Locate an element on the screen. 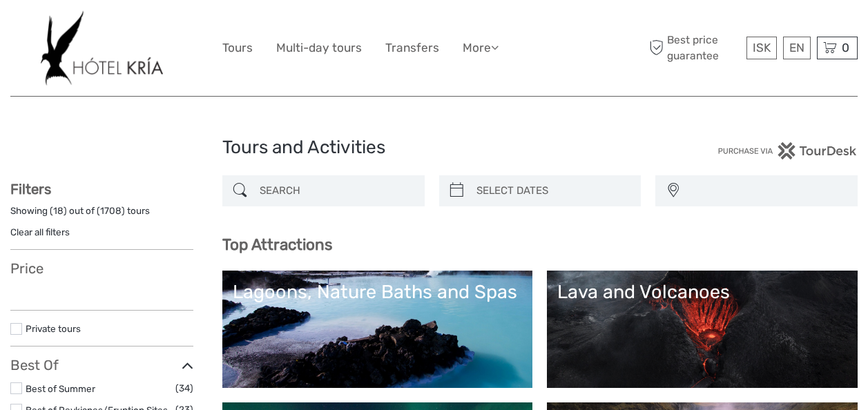 The width and height of the screenshot is (868, 410). div: EN is located at coordinates (797, 48).